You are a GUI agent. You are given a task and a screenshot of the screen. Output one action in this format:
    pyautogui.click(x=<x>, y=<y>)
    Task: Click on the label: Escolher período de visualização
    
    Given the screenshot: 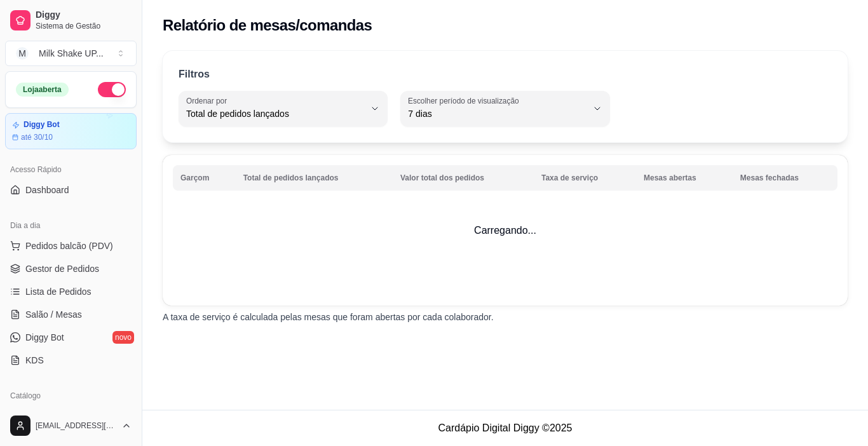 What is the action you would take?
    pyautogui.click(x=465, y=100)
    